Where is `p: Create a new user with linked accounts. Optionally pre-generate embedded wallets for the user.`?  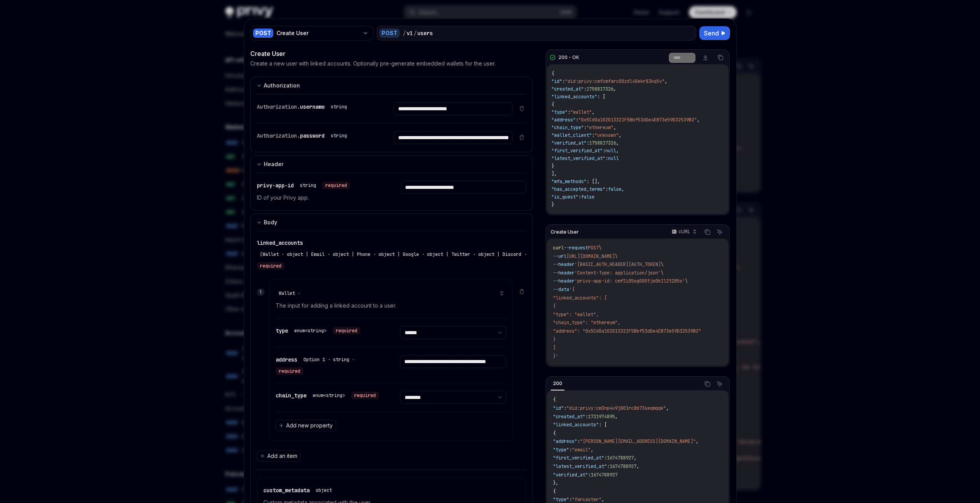 p: Create a new user with linked accounts. Optionally pre-generate embedded wallets for the user. is located at coordinates (373, 63).